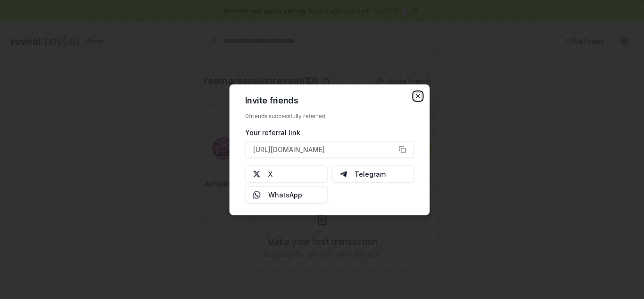 This screenshot has height=299, width=644. What do you see at coordinates (330, 132) in the screenshot?
I see `div: Your referral link` at bounding box center [330, 132].